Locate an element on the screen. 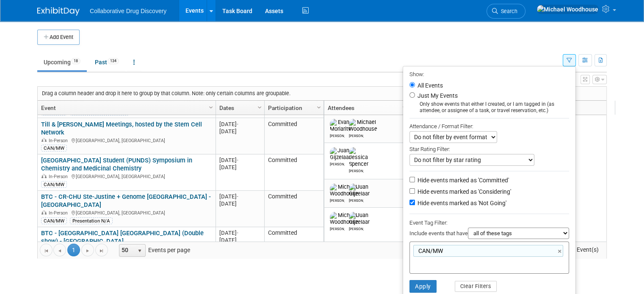 This screenshot has width=644, height=294. label: All Events is located at coordinates (429, 85).